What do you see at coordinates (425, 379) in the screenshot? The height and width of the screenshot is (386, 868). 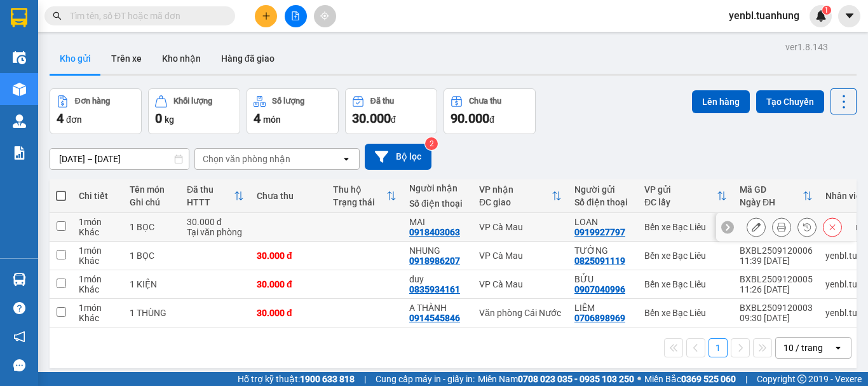 I see `span: Cung cấp máy in - giấy in:` at bounding box center [425, 379].